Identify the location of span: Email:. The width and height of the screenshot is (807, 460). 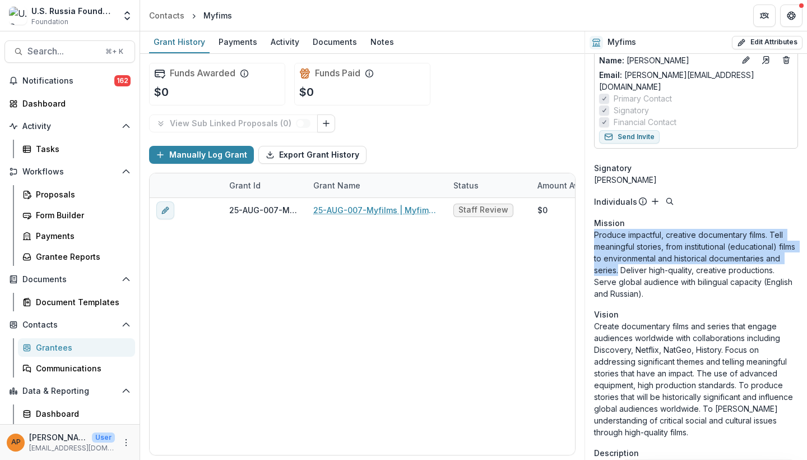
(611, 75).